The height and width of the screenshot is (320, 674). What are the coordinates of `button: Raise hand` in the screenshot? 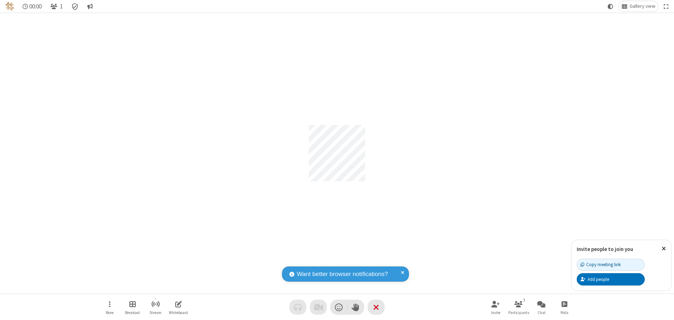 It's located at (356, 307).